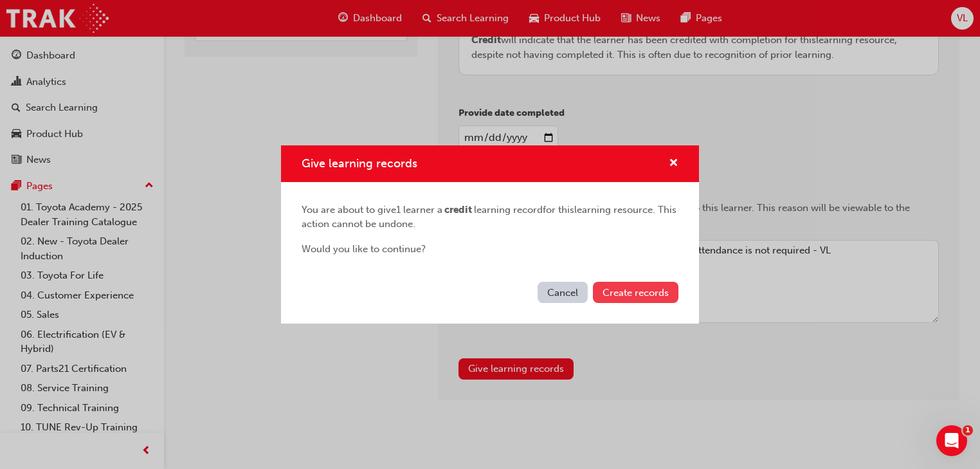 The height and width of the screenshot is (469, 980). I want to click on span: 1, so click(968, 430).